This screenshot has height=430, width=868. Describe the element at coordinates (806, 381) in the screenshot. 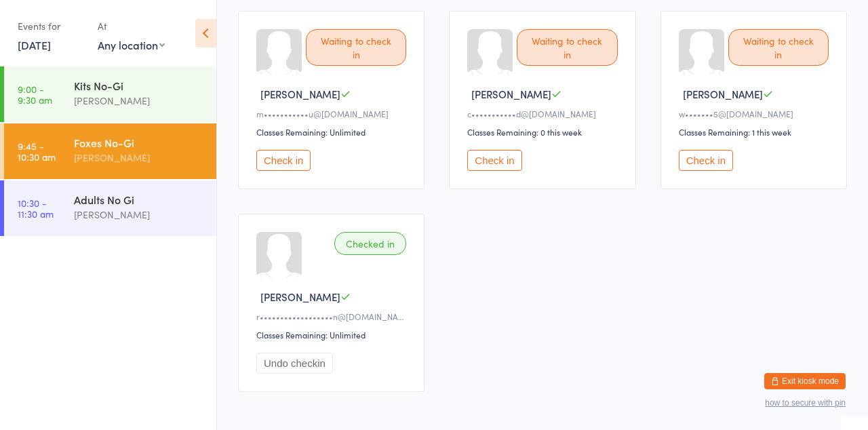

I see `button: Exit kiosk mode` at that location.